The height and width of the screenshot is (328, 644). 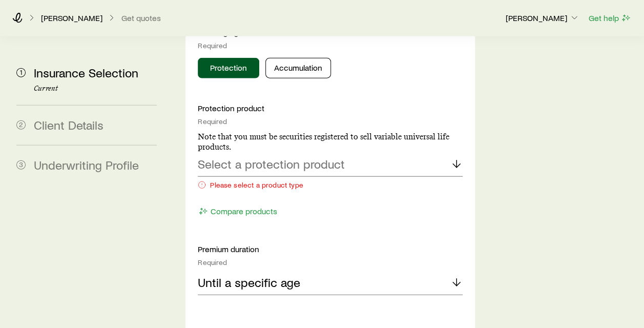 I want to click on span: Insurance Selection, so click(x=86, y=72).